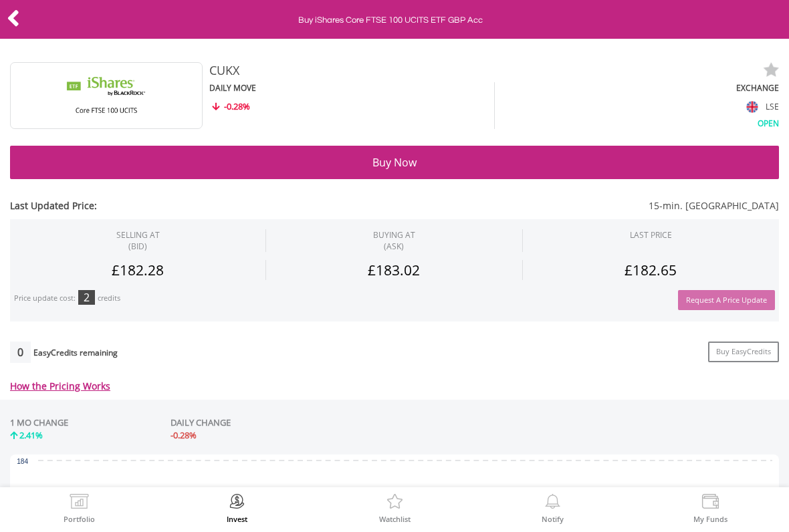 The height and width of the screenshot is (532, 789). I want to click on img: flag, so click(753, 106).